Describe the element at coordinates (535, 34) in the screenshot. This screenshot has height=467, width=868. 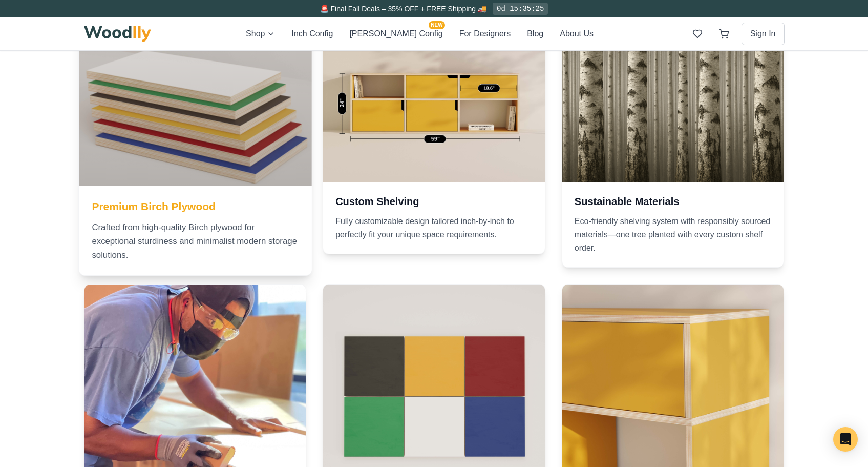
I see `button: Blog` at that location.